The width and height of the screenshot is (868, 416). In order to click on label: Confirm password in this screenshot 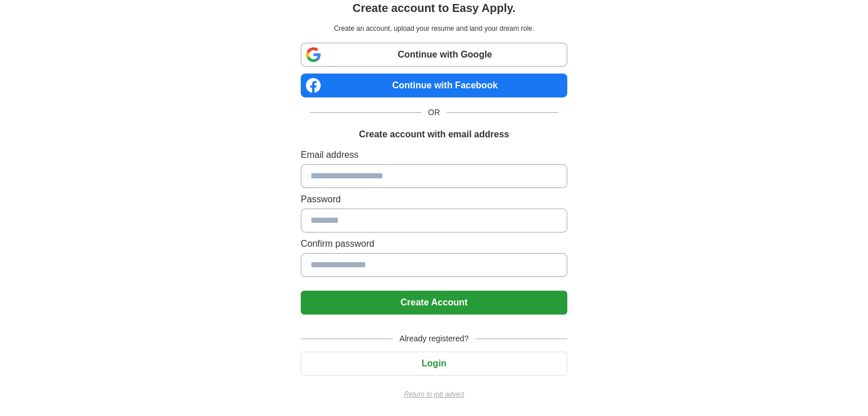, I will do `click(434, 244)`.